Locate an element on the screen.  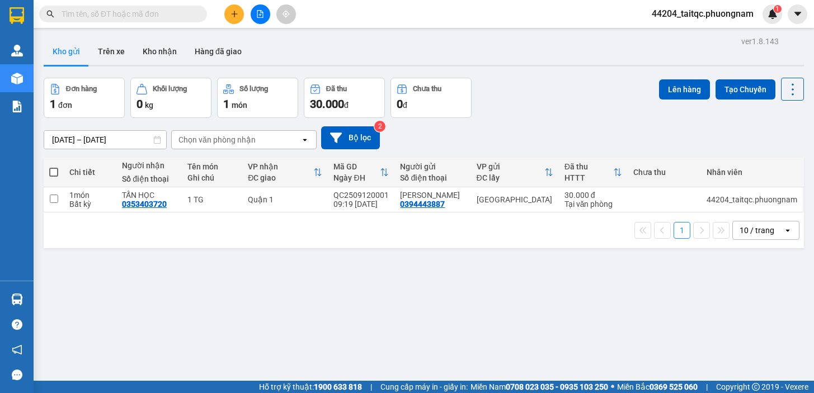
span: plus is located at coordinates (235, 14).